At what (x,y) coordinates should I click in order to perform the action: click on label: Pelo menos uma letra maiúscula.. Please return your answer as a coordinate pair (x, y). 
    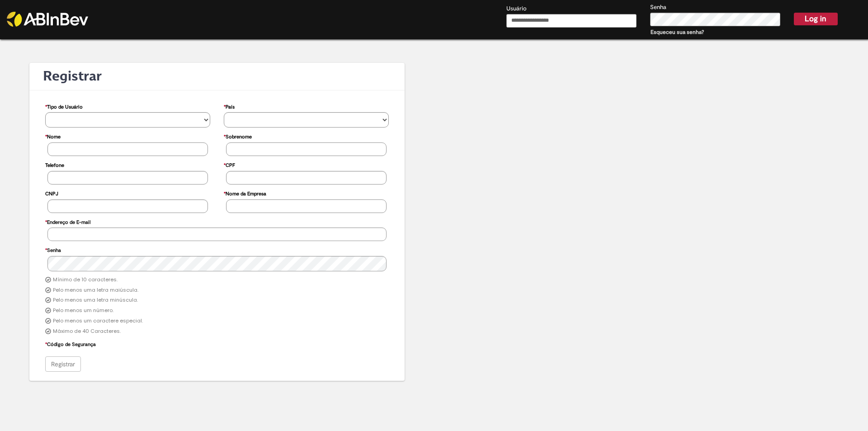
    Looking at the image, I should click on (96, 290).